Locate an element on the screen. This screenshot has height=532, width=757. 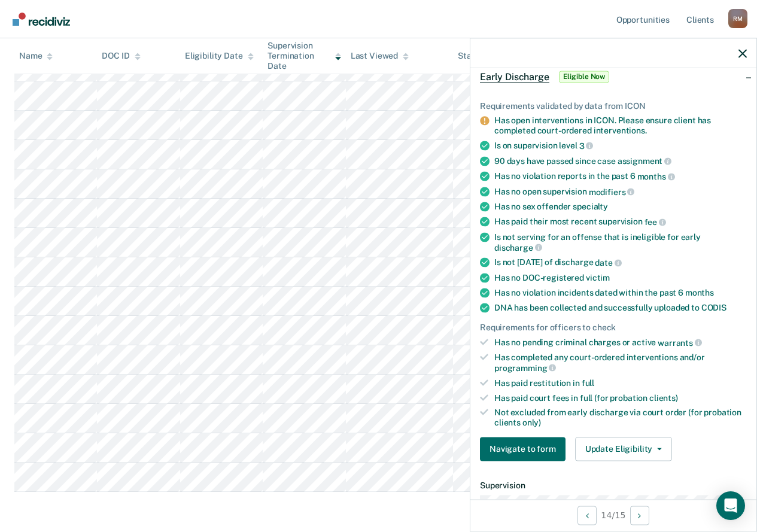
div: Has no violation reports in the past 6 is located at coordinates (621, 176).